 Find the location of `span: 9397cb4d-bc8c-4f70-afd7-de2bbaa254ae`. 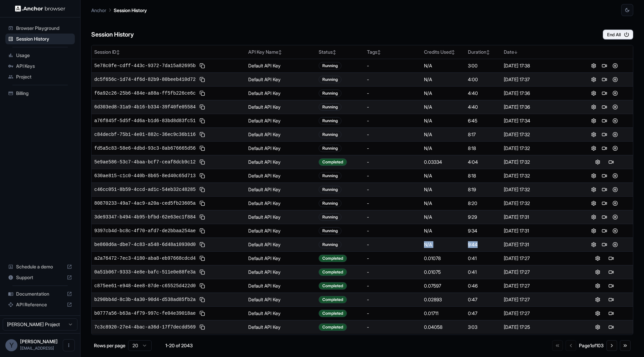

span: 9397cb4d-bc8c-4f70-afd7-de2bbaa254ae is located at coordinates (145, 231).